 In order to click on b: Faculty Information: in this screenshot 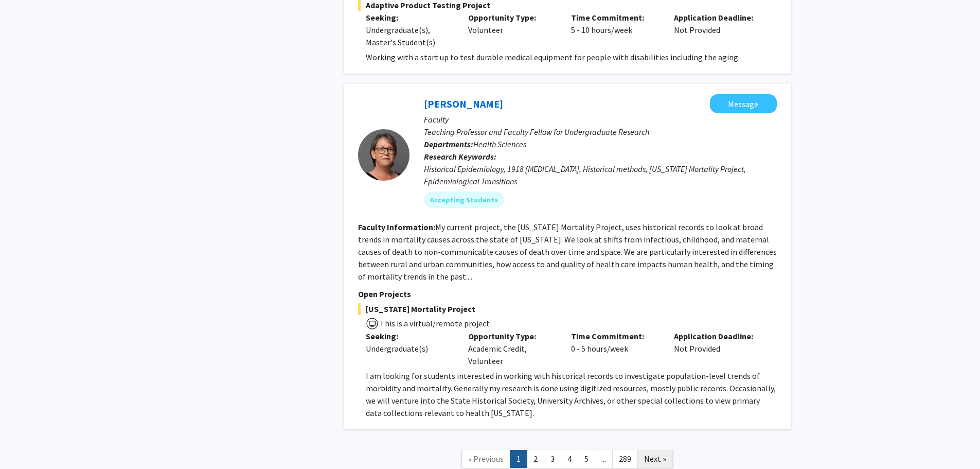, I will do `click(397, 227)`.